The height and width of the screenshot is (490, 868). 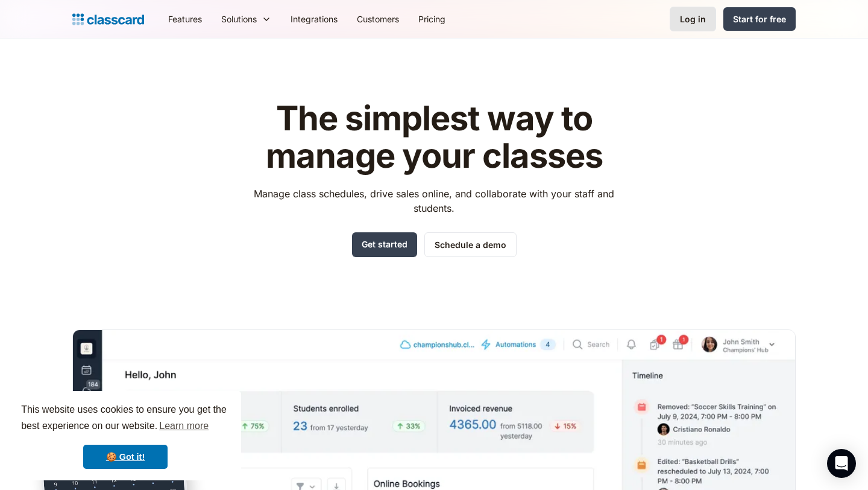 What do you see at coordinates (434, 137) in the screenshot?
I see `h1: The simplest way to manage your classes` at bounding box center [434, 137].